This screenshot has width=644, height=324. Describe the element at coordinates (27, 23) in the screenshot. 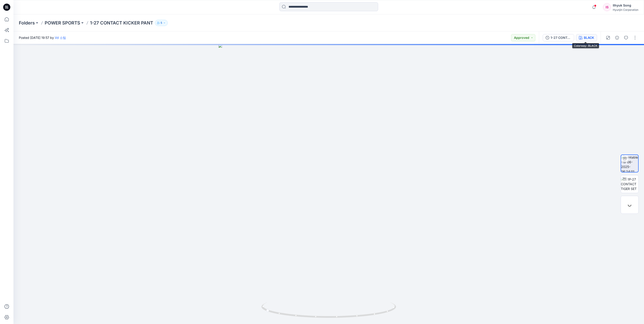

I see `a: Folders` at that location.